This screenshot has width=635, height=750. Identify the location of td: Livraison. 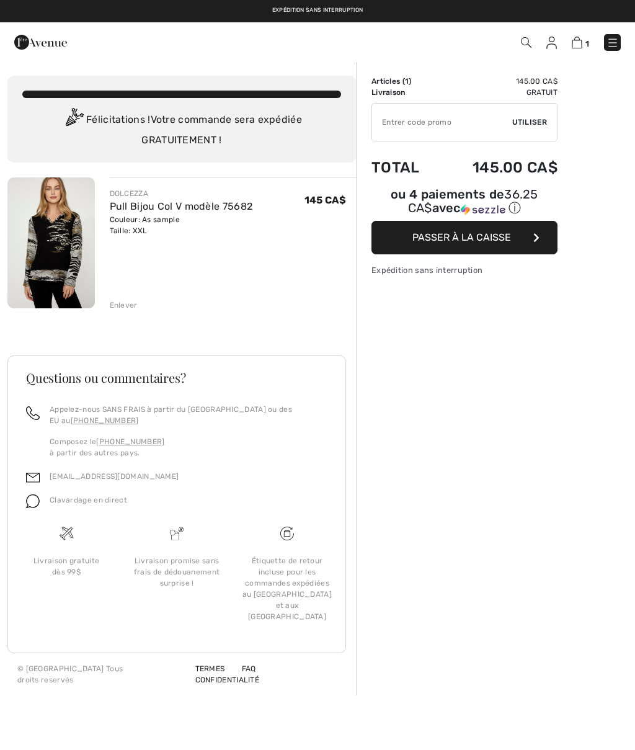
(405, 92).